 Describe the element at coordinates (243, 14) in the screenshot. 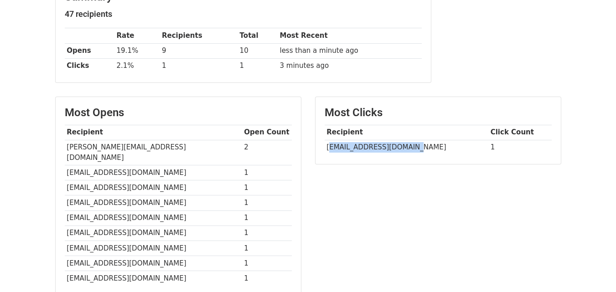

I see `h5: 47 recipients` at that location.